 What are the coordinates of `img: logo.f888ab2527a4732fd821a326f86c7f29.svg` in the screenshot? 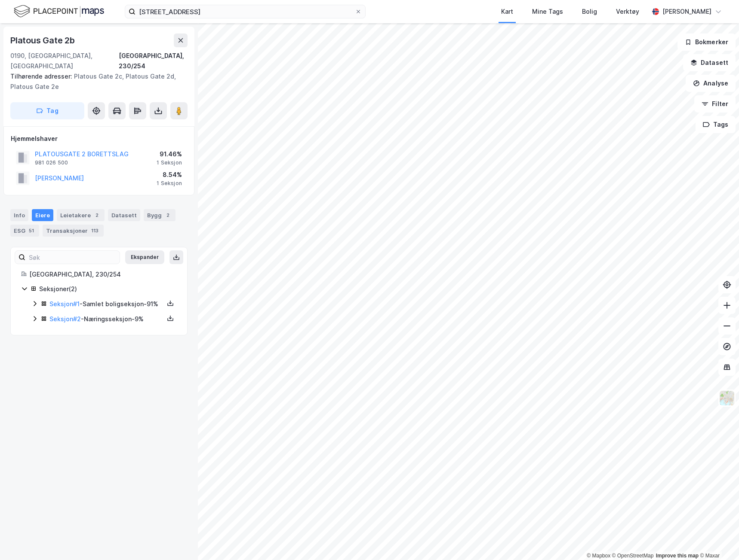 It's located at (59, 12).